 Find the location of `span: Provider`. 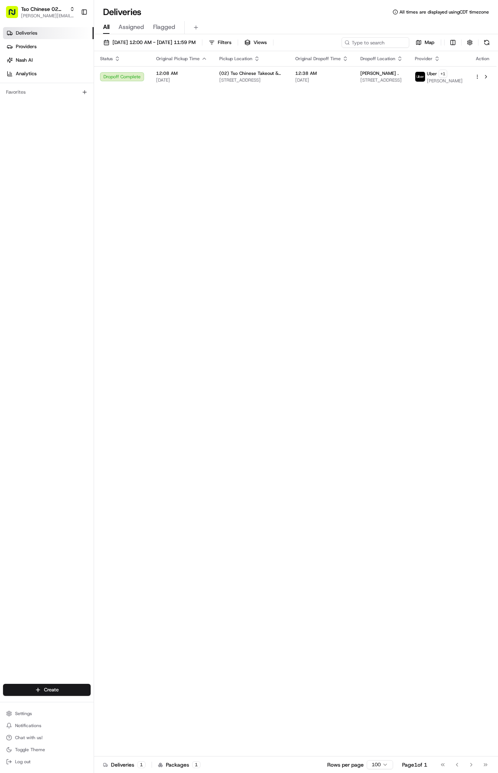

span: Provider is located at coordinates (423, 59).